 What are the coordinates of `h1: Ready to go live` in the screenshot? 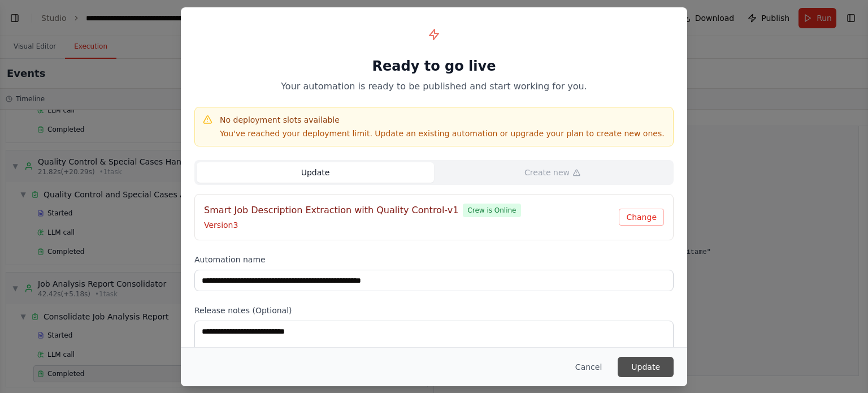 It's located at (434, 66).